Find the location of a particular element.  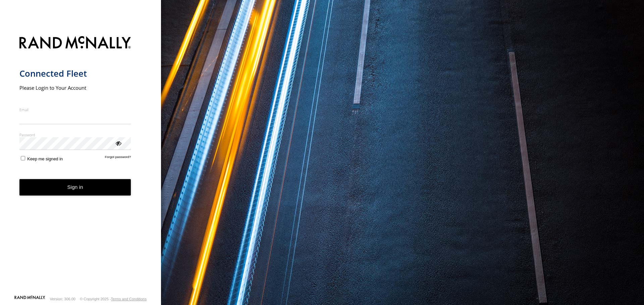

span: Keep me signed in is located at coordinates (45, 159).